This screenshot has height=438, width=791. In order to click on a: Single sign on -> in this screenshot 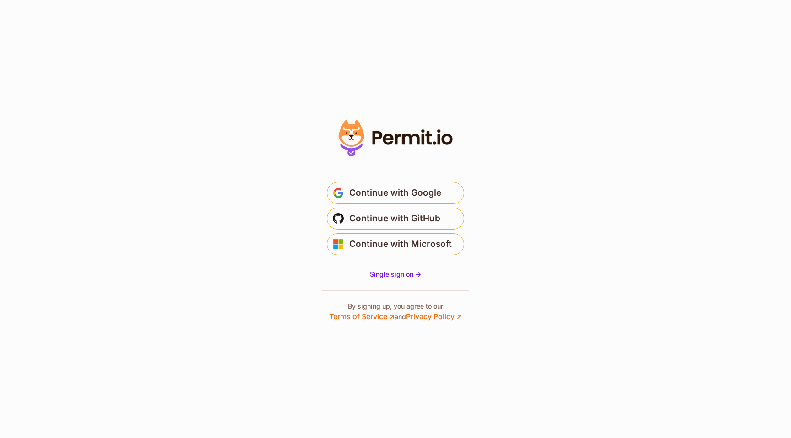, I will do `click(395, 275)`.